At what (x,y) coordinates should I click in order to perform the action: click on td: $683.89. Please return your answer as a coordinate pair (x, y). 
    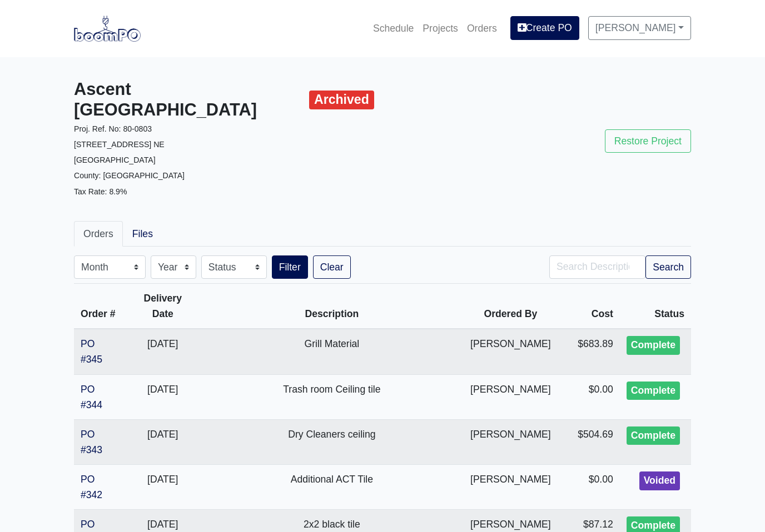
    Looking at the image, I should click on (589, 352).